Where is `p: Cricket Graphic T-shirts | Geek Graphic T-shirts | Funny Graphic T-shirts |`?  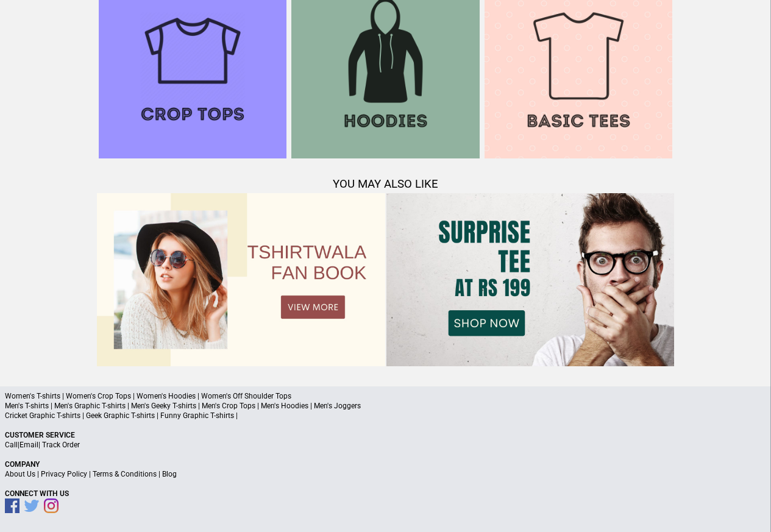 p: Cricket Graphic T-shirts | Geek Graphic T-shirts | Funny Graphic T-shirts | is located at coordinates (385, 415).